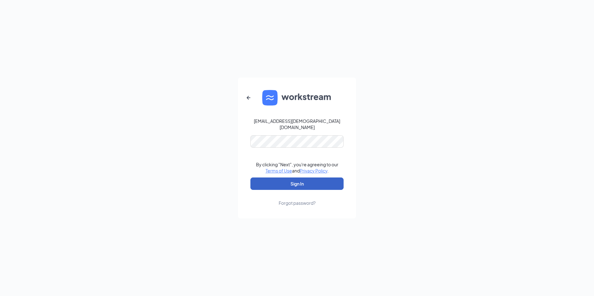  I want to click on a: Terms of Use, so click(278, 171).